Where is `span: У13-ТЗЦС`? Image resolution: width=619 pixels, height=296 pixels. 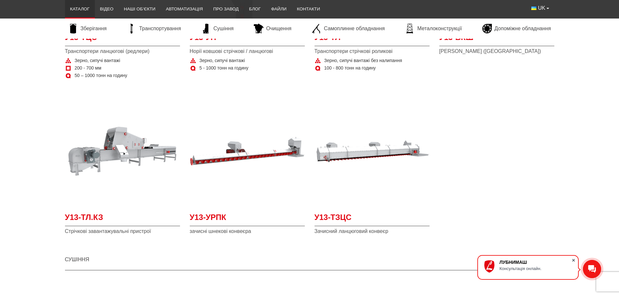
span: У13-ТЗЦС is located at coordinates (372, 219).